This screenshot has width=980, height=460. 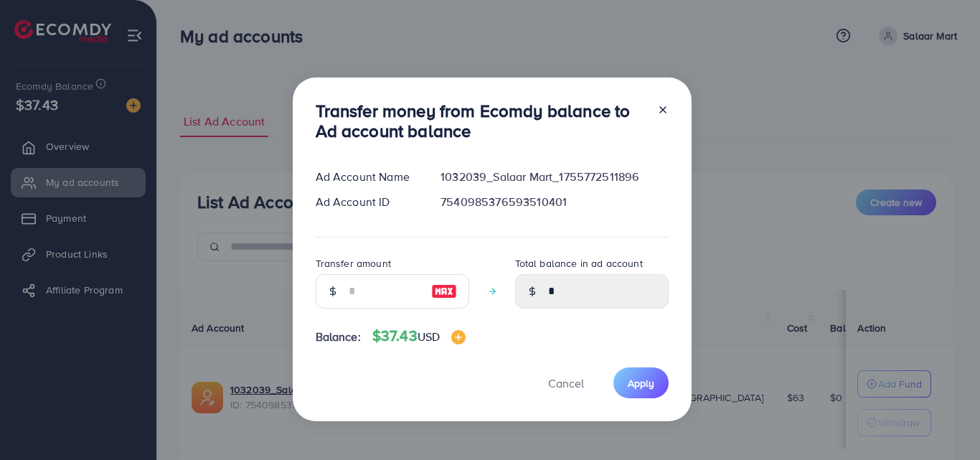 What do you see at coordinates (641, 383) in the screenshot?
I see `span: Apply` at bounding box center [641, 383].